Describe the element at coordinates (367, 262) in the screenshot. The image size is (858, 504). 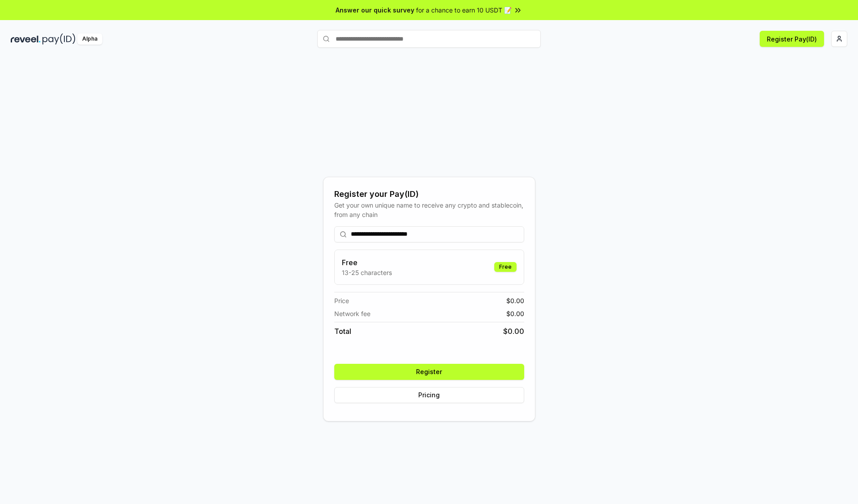
I see `h3: Free` at that location.